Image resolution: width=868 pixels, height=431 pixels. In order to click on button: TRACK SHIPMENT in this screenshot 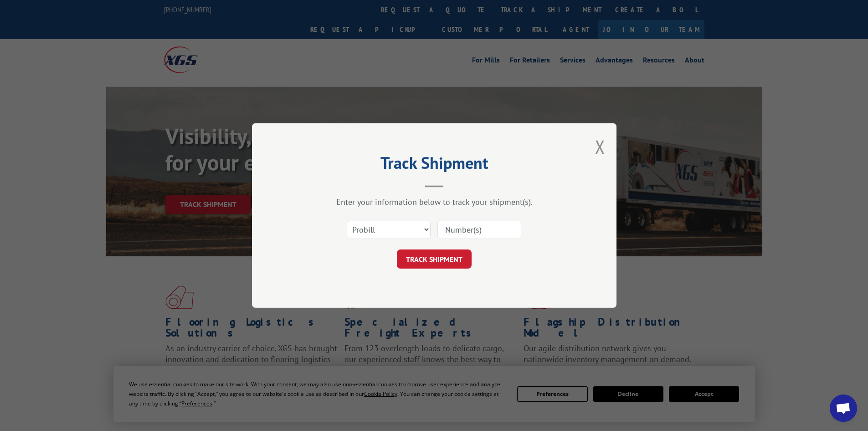, I will do `click(434, 259)`.